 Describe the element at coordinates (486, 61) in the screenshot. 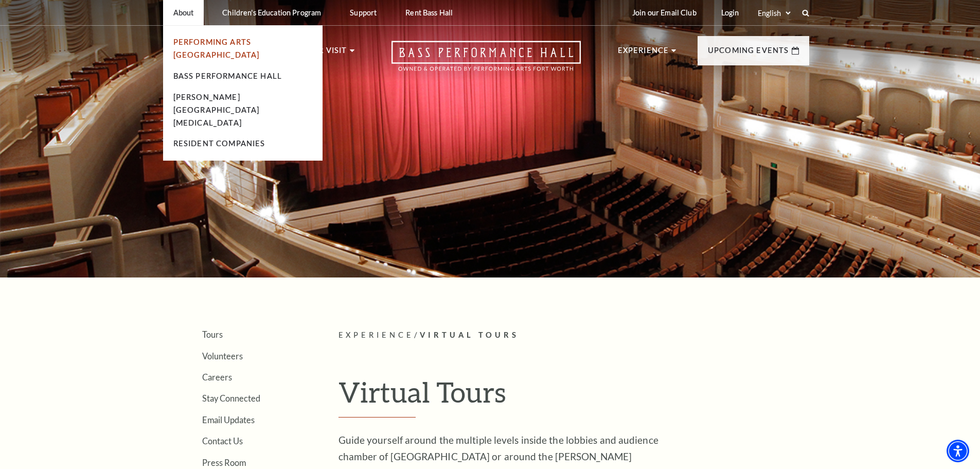

I see `a: Open this option` at that location.